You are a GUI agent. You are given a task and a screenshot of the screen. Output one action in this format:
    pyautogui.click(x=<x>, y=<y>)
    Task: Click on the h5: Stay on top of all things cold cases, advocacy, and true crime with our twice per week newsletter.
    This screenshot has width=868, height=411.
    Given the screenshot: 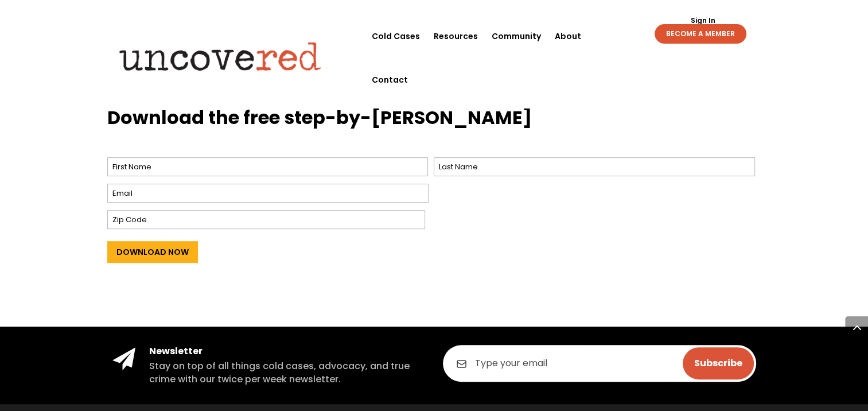 What is the action you would take?
    pyautogui.click(x=287, y=373)
    